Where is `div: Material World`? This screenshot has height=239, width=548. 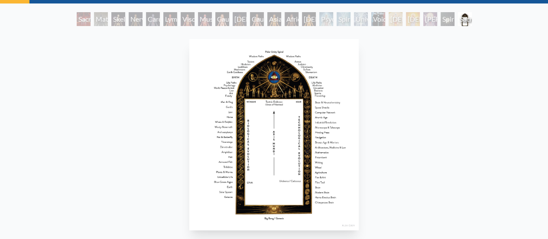 div: Material World is located at coordinates (101, 19).